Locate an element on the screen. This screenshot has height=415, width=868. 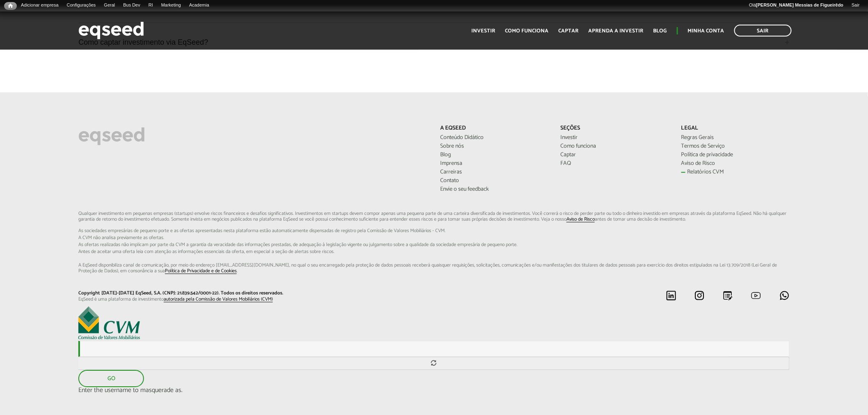
span: A CVM não analisa previamente as ofertas. is located at coordinates (434, 238).